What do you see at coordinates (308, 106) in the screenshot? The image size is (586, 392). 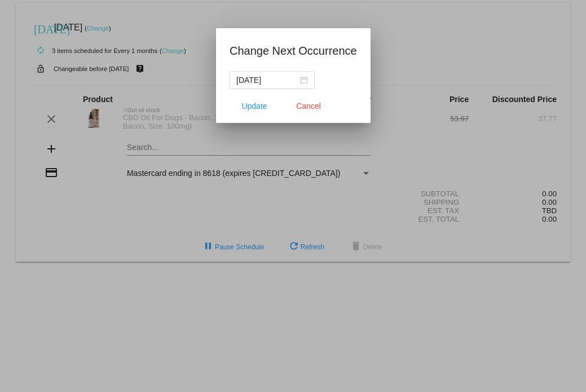 I see `button: Close dialog` at bounding box center [308, 106].